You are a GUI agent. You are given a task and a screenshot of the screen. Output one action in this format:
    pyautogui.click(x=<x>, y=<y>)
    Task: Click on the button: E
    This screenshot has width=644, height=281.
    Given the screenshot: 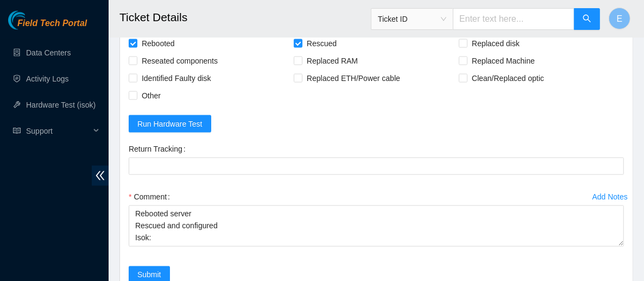 What is the action you would take?
    pyautogui.click(x=620, y=18)
    